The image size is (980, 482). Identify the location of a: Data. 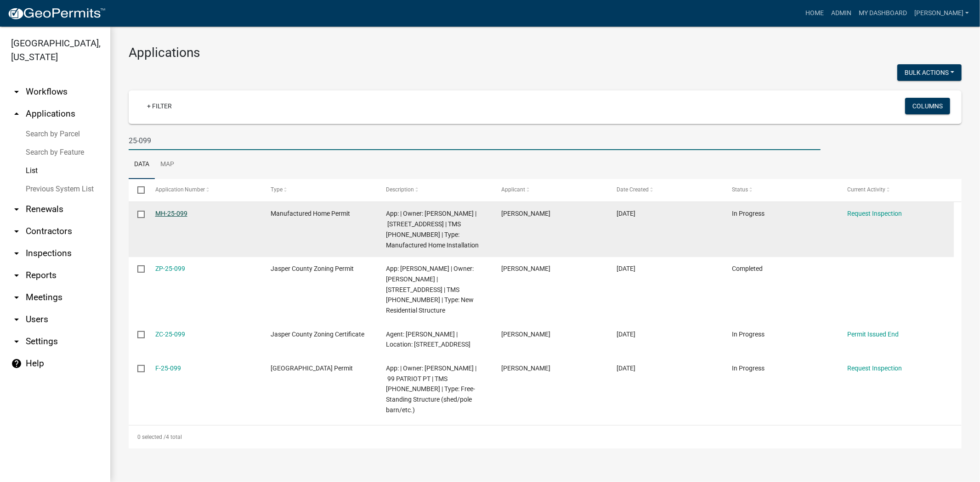
(142, 165).